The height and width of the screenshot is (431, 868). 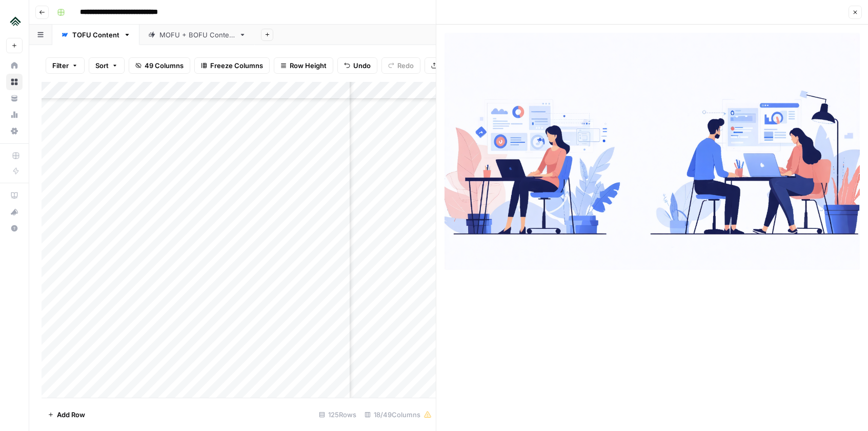 What do you see at coordinates (304, 66) in the screenshot?
I see `button: Row Height` at bounding box center [304, 66].